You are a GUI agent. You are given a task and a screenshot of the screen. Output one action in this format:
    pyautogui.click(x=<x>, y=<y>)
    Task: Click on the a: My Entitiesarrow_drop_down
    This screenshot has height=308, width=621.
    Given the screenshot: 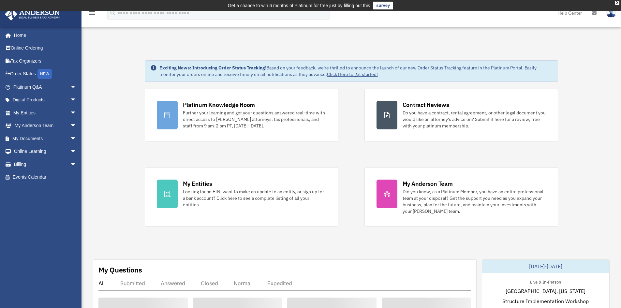 What is the action you would take?
    pyautogui.click(x=45, y=113)
    